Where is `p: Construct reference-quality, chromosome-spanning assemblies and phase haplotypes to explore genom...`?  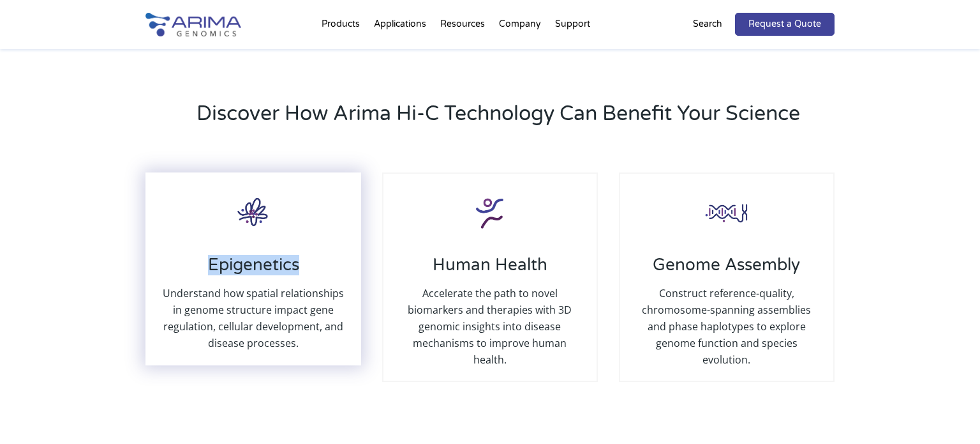 p: Construct reference-quality, chromosome-spanning assemblies and phase haplotypes to explore genom... is located at coordinates (727, 326).